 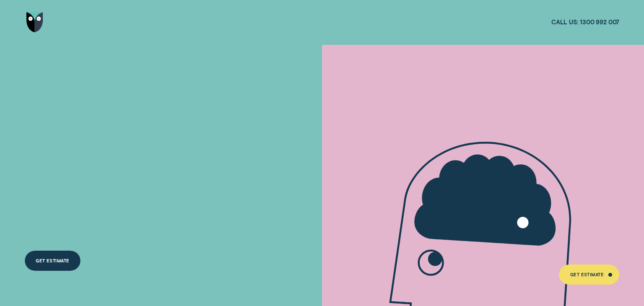 What do you see at coordinates (585, 22) in the screenshot?
I see `a: Call us:1300 992 007` at bounding box center [585, 22].